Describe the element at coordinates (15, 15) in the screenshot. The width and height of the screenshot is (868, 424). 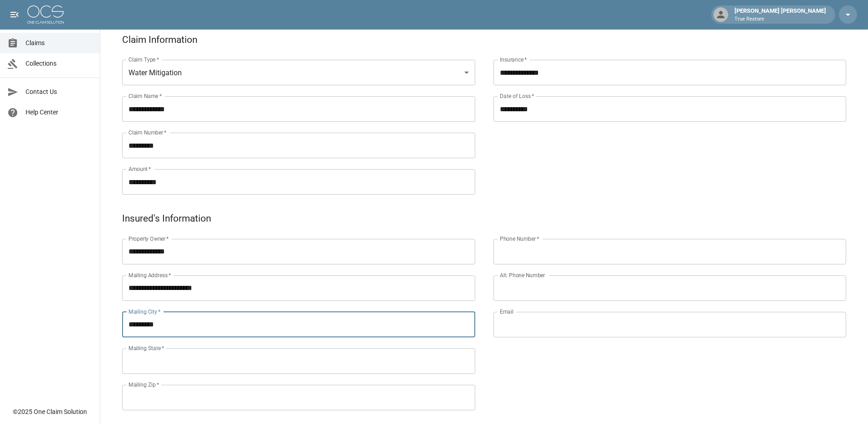
I see `button: open drawer` at that location.